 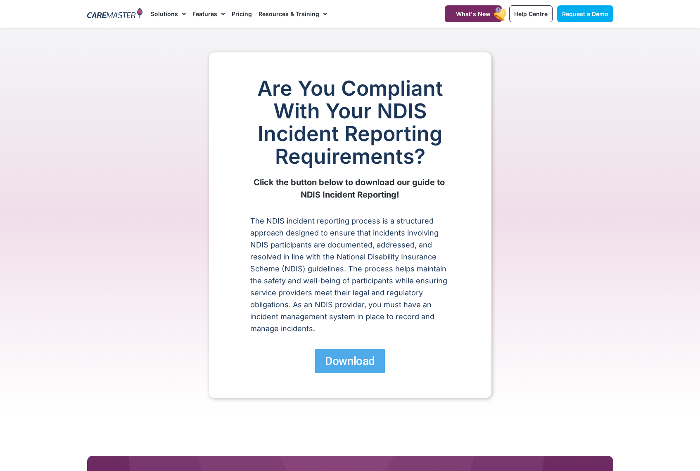 What do you see at coordinates (530, 14) in the screenshot?
I see `a: Help Centre` at bounding box center [530, 14].